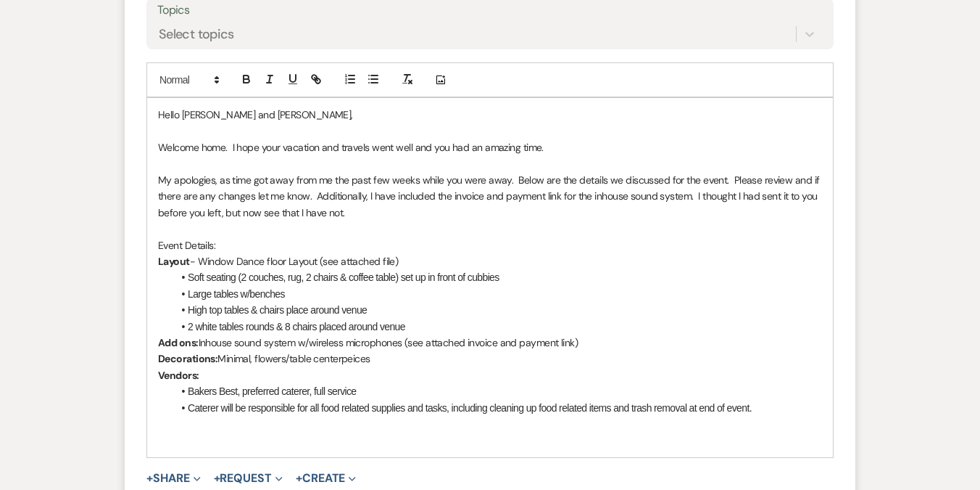 The image size is (980, 490). I want to click on strong: Layout, so click(174, 261).